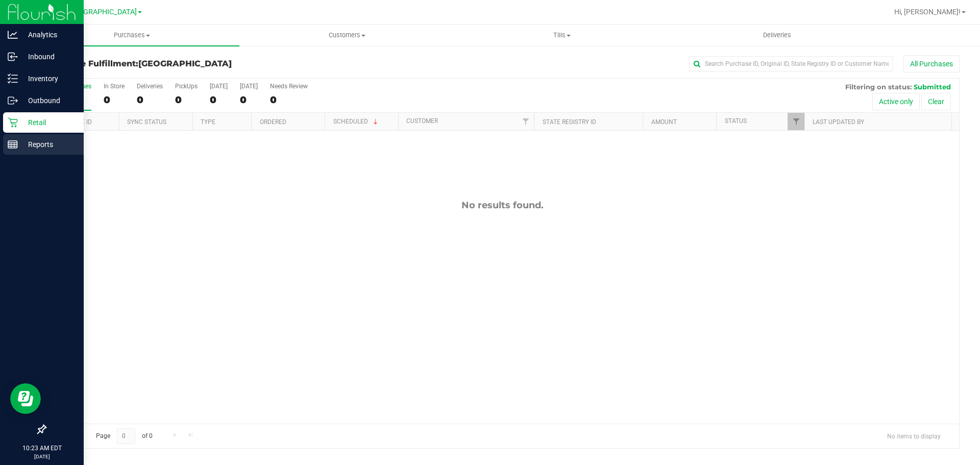  What do you see at coordinates (896, 102) in the screenshot?
I see `button: Active only` at bounding box center [896, 102].